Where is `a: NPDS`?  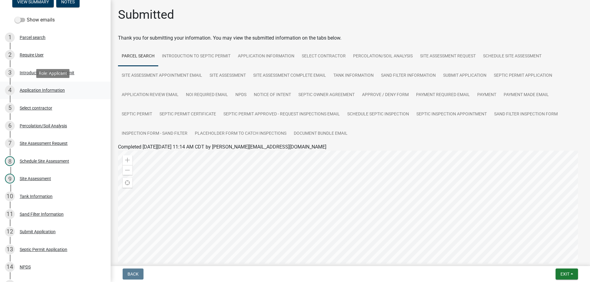 a: NPDS is located at coordinates (241, 95).